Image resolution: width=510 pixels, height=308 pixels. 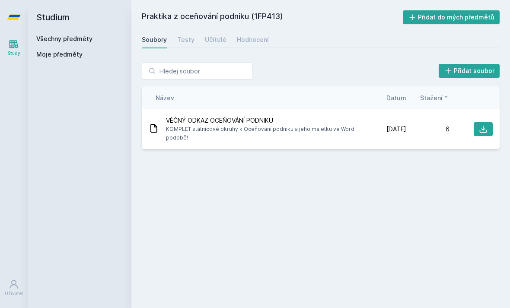 I want to click on a: Uživatel, so click(x=14, y=288).